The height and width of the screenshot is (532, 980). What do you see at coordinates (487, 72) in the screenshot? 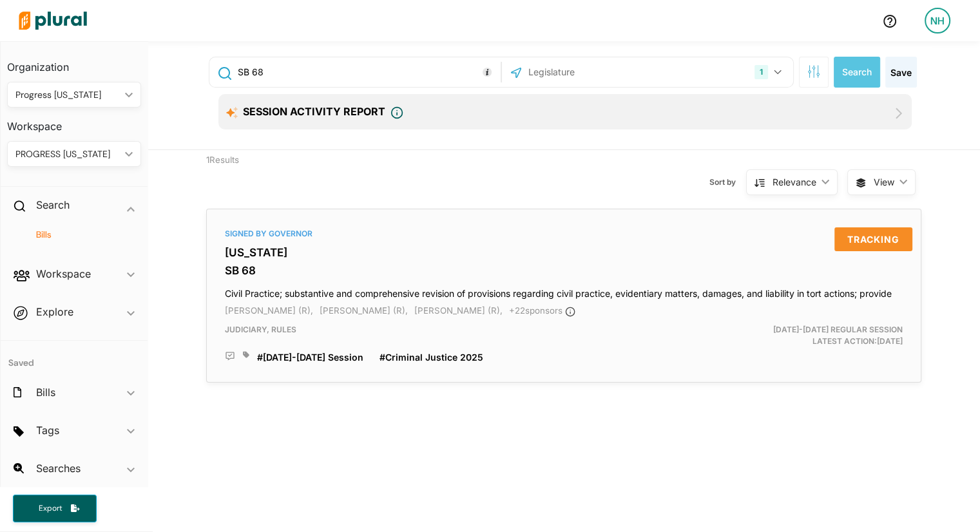
I see `div: Tooltip anchor` at bounding box center [487, 72].